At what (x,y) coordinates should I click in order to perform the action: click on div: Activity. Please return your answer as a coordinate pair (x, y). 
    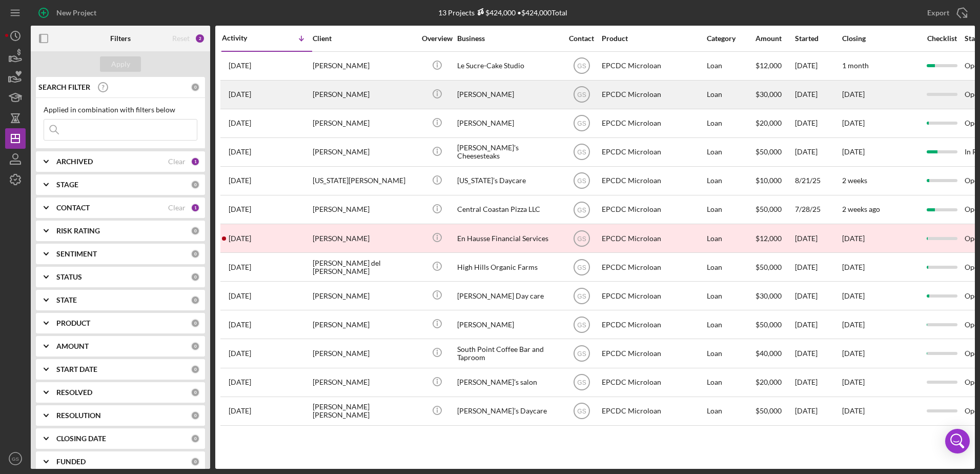
    Looking at the image, I should click on (245, 38).